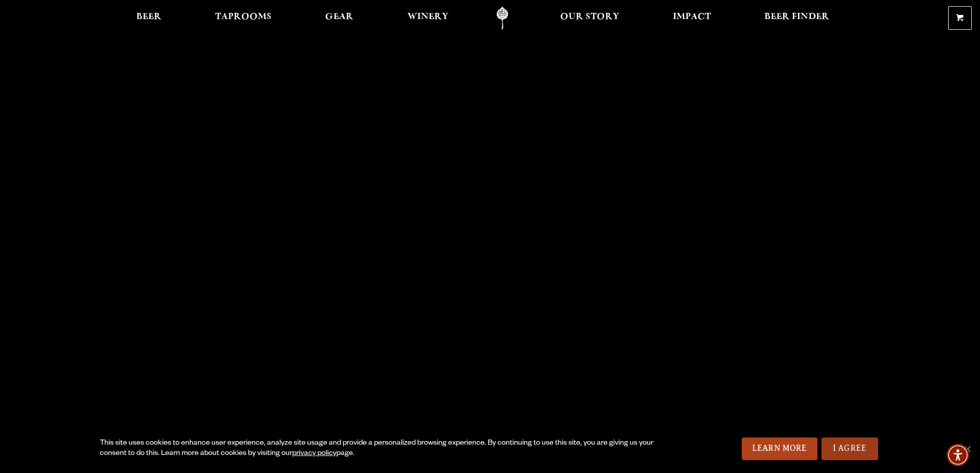  What do you see at coordinates (692, 18) in the screenshot?
I see `a: Impact` at bounding box center [692, 18].